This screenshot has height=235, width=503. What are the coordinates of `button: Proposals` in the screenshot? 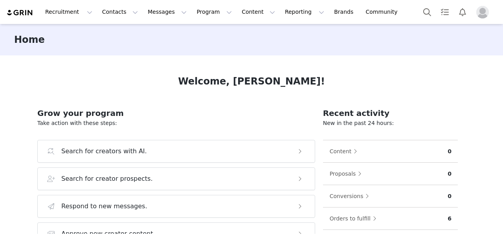 It's located at (347, 174).